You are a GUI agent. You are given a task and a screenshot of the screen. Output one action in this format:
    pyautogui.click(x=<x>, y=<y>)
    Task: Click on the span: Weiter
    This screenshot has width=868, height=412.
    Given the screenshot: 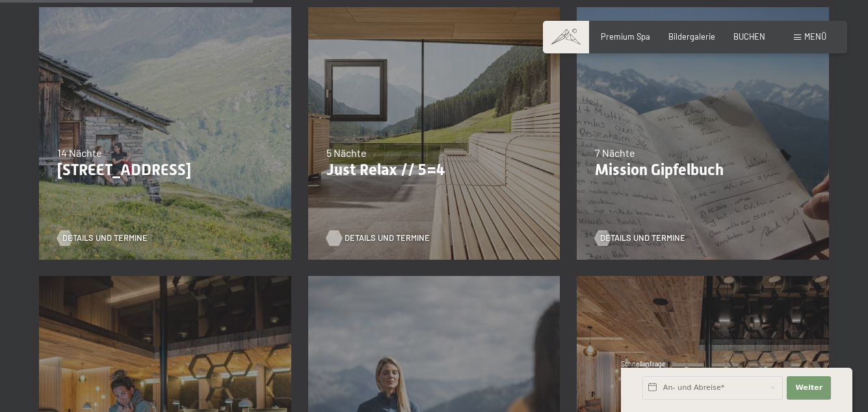 What is the action you would take?
    pyautogui.click(x=809, y=388)
    